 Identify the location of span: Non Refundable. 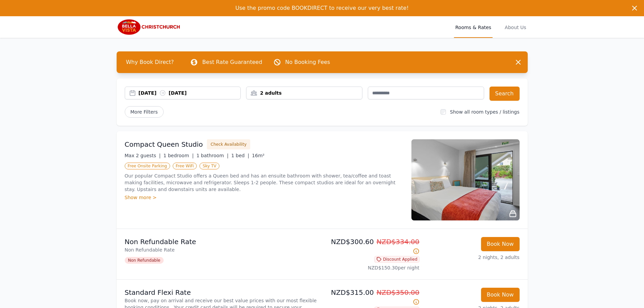
(144, 260).